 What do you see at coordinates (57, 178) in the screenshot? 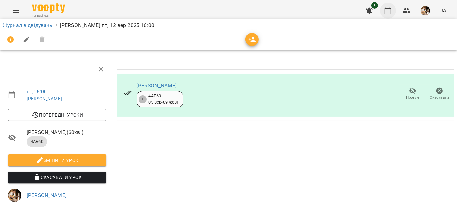
I see `button: Скасувати Урок` at bounding box center [57, 178].